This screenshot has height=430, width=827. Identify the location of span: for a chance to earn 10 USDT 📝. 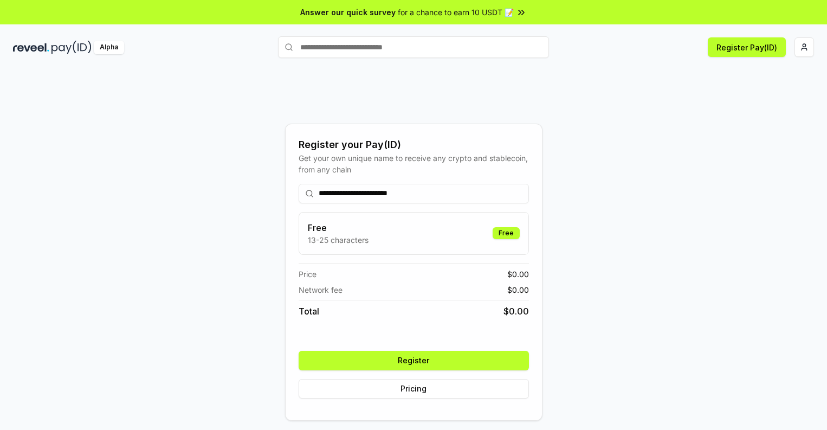
(456, 12).